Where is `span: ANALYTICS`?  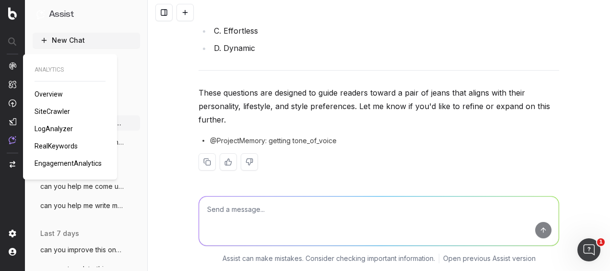 span: ANALYTICS is located at coordinates (70, 70).